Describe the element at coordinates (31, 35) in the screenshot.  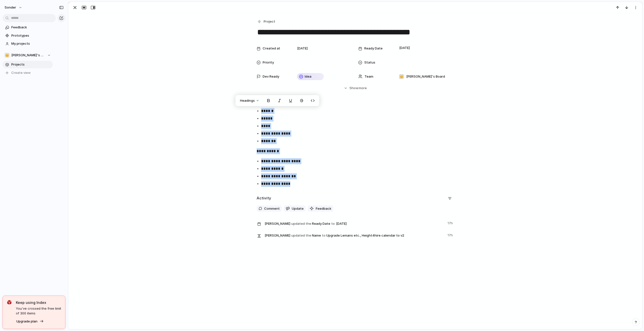
I see `span: Prototypes` at that location.